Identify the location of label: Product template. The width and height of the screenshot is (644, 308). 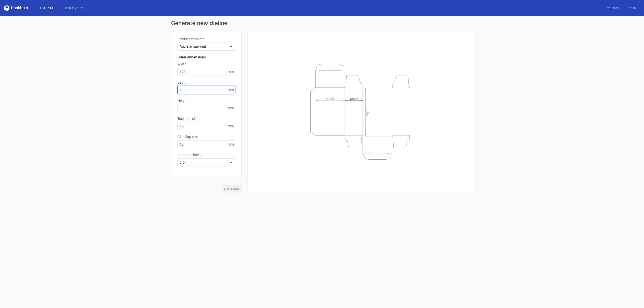
(206, 39).